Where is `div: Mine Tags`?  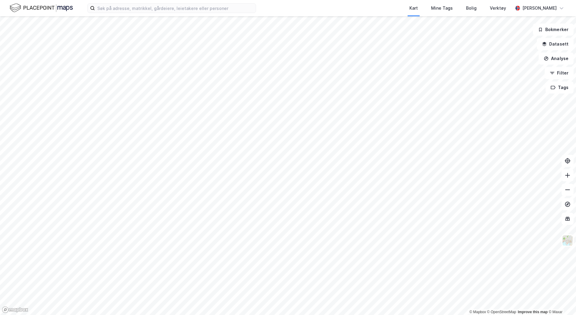 div: Mine Tags is located at coordinates (442, 8).